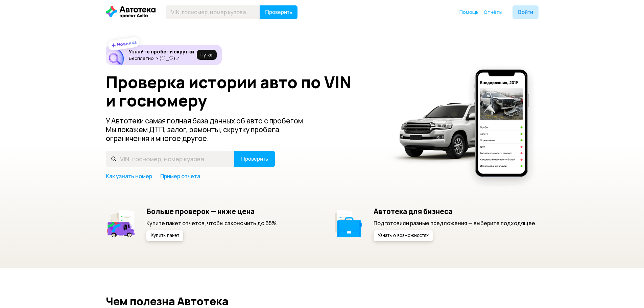 The height and width of the screenshot is (308, 644). Describe the element at coordinates (455, 223) in the screenshot. I see `p: Подготовили разные предложения — выберите подходящее.` at that location.